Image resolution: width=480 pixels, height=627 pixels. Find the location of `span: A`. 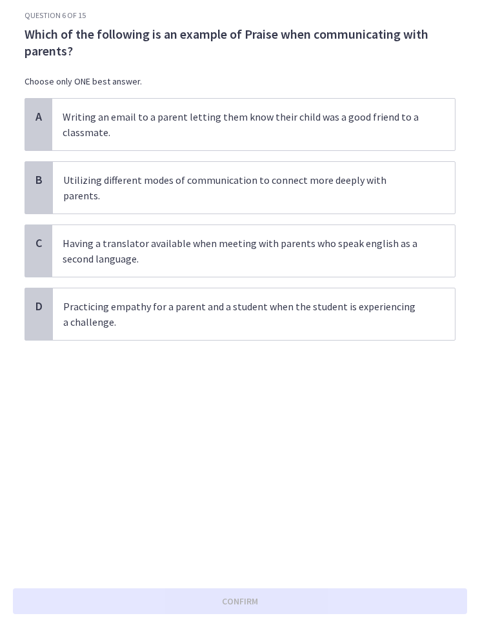

span: A is located at coordinates (39, 116).